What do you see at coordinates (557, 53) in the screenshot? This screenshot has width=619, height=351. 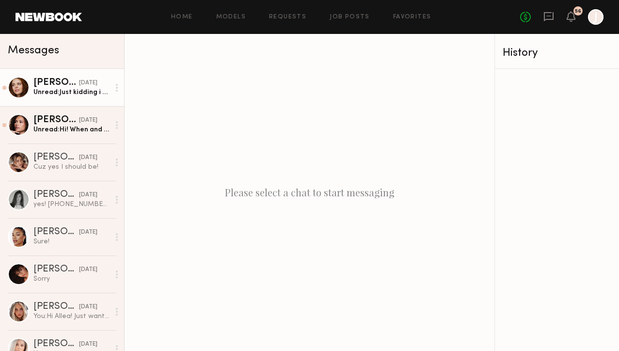 I see `div: History` at bounding box center [557, 53].